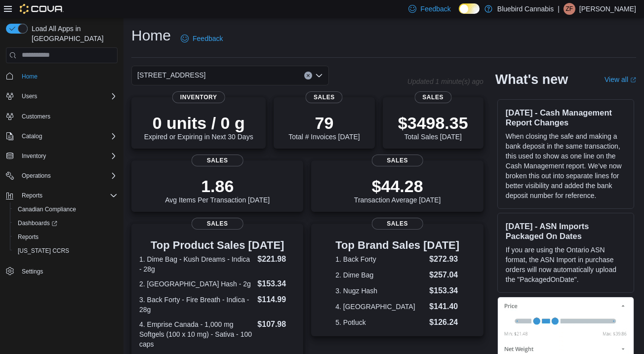 This screenshot has height=354, width=644. What do you see at coordinates (42, 9) in the screenshot?
I see `img: Cova` at bounding box center [42, 9].